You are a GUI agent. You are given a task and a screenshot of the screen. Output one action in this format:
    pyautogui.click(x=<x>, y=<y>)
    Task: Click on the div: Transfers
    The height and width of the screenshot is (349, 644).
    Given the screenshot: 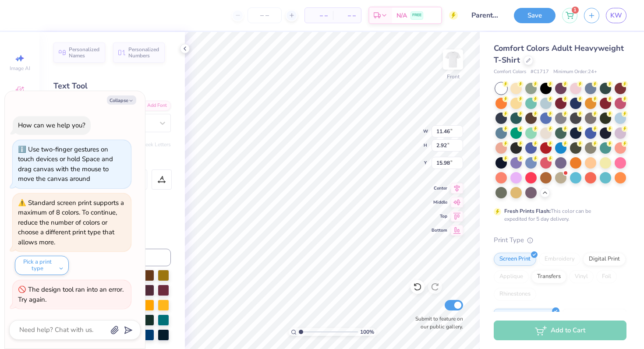 What is the action you would take?
    pyautogui.click(x=549, y=276)
    